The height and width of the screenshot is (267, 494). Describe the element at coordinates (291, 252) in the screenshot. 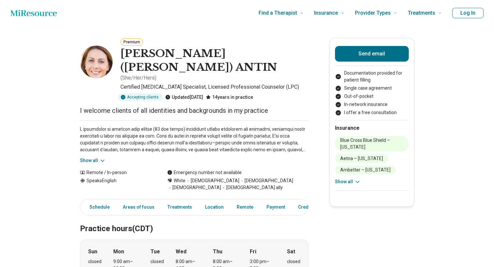

I see `strong: Sat` at that location.